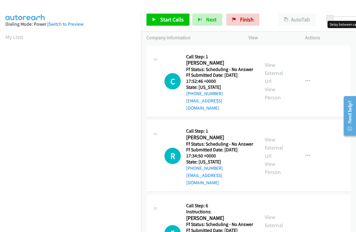 The width and height of the screenshot is (356, 232). What do you see at coordinates (71, 24) in the screenshot?
I see `div: Dialing Mode: Power |` at bounding box center [71, 24].